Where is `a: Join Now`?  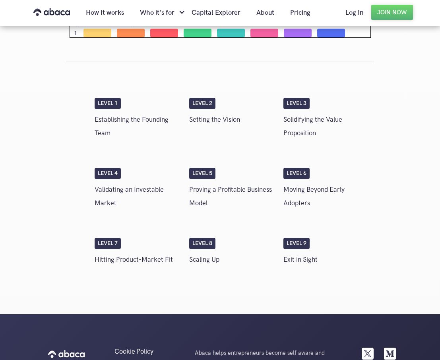
a: Join Now is located at coordinates (392, 12).